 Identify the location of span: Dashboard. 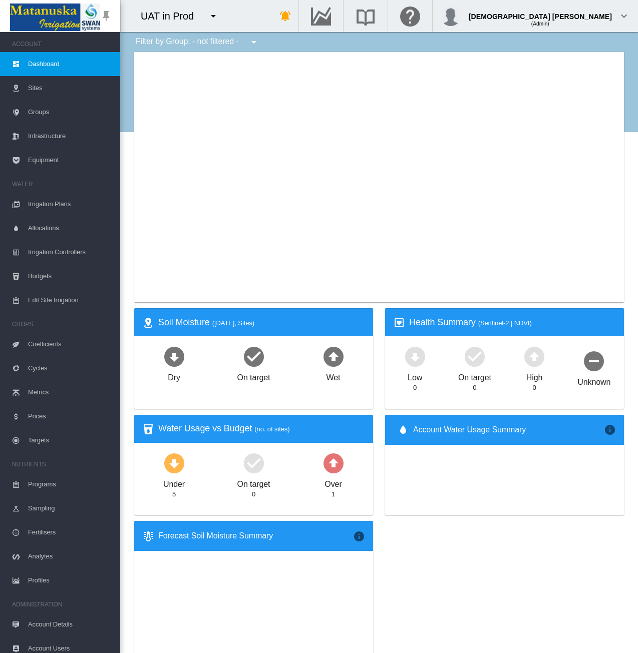
(70, 64).